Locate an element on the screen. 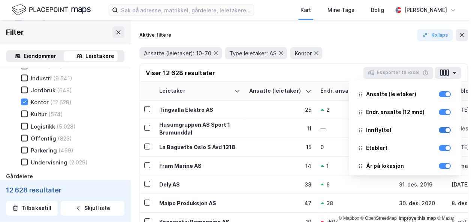  div: 30. des. 2020 is located at coordinates (420, 203).